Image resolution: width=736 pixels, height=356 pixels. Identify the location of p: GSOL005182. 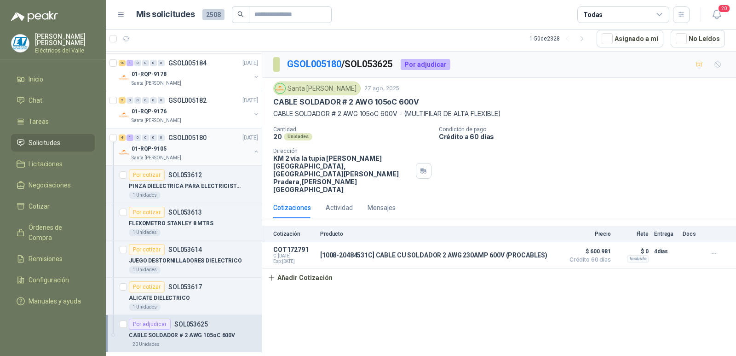
(187, 100).